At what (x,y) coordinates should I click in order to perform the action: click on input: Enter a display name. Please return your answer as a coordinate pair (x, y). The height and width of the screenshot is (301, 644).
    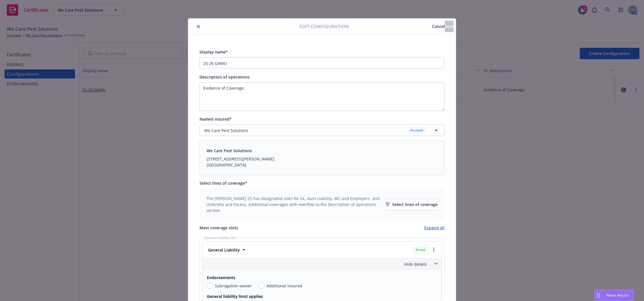
    Looking at the image, I should click on (322, 63).